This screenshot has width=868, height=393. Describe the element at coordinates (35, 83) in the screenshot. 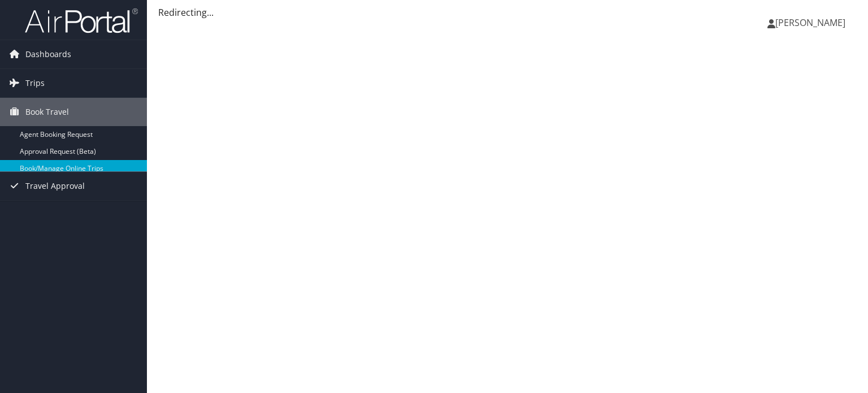

I see `span: Trips` at that location.